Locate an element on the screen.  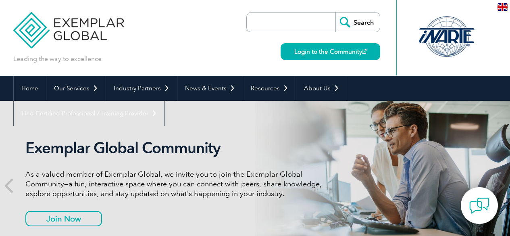
img: contact-chat.png is located at coordinates (479, 206).